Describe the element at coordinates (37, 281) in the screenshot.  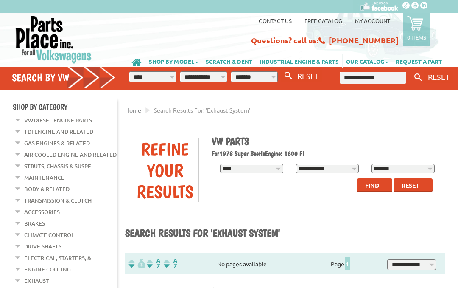
I see `a: Exhaust` at that location.